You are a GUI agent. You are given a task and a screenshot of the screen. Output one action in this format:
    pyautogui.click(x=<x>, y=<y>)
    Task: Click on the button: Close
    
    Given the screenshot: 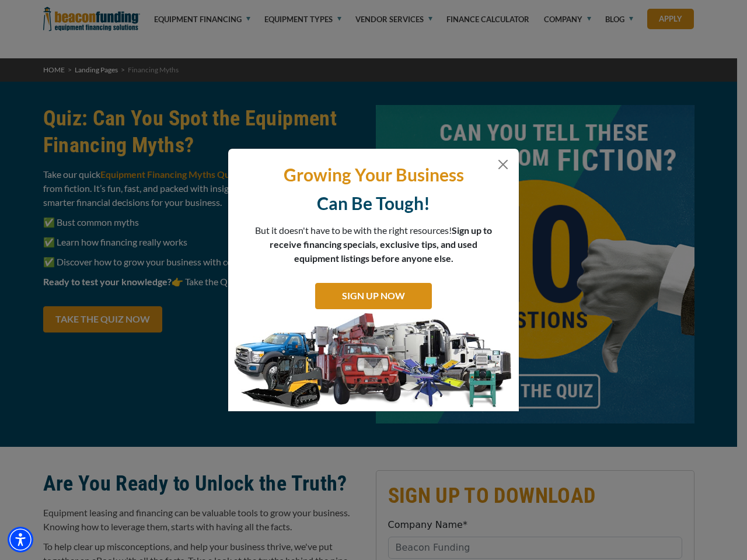 What is the action you would take?
    pyautogui.click(x=503, y=164)
    